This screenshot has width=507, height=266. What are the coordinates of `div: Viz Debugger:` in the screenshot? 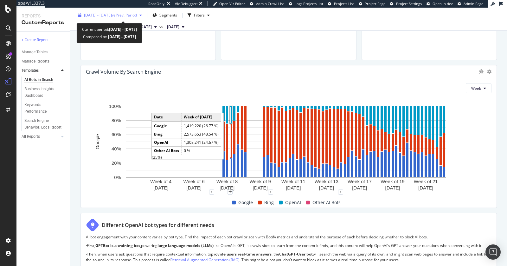 It's located at (186, 4).